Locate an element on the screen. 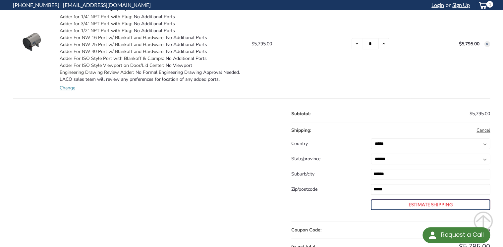 This screenshot has width=503, height=247. img: 18" X 20" HH Vacuum Chamber is located at coordinates (33, 43).